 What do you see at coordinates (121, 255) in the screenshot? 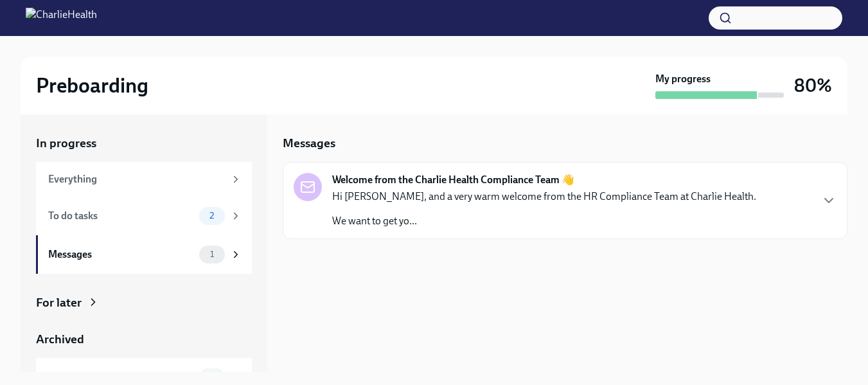
I see `div: Messages` at bounding box center [121, 255].